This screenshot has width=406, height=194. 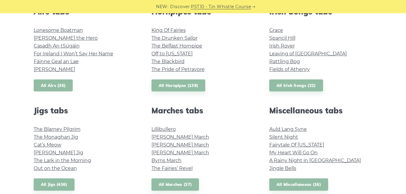 What do you see at coordinates (203, 110) in the screenshot?
I see `h2: Marches tabs` at bounding box center [203, 110].